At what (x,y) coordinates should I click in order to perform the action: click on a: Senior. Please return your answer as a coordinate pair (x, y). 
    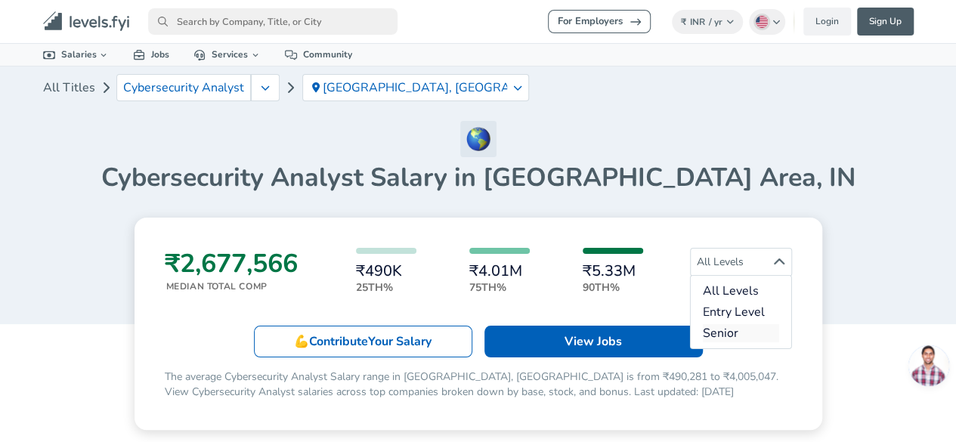
    Looking at the image, I should click on (740, 333).